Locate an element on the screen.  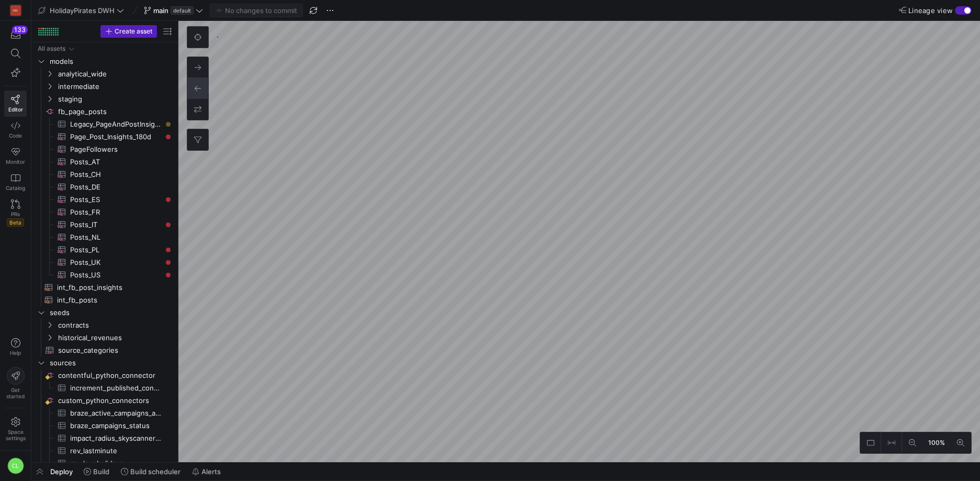
a: Posts_US​​​​​​​​​ is located at coordinates (105, 274).